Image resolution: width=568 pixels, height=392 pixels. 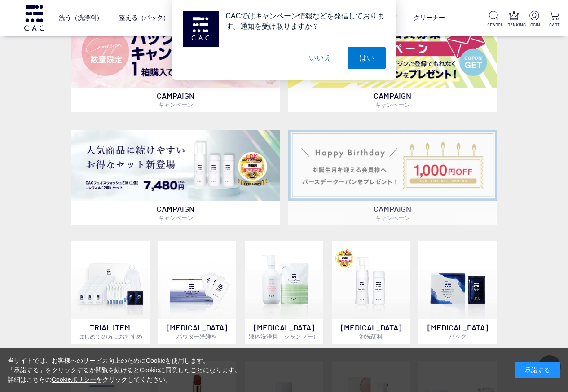 I want to click on a: フェイスウォッシュ＋レフィル2個セット フェイスウォッシュ＋レフィル2個セット CAMPAIGNキャンペーン, so click(x=175, y=177).